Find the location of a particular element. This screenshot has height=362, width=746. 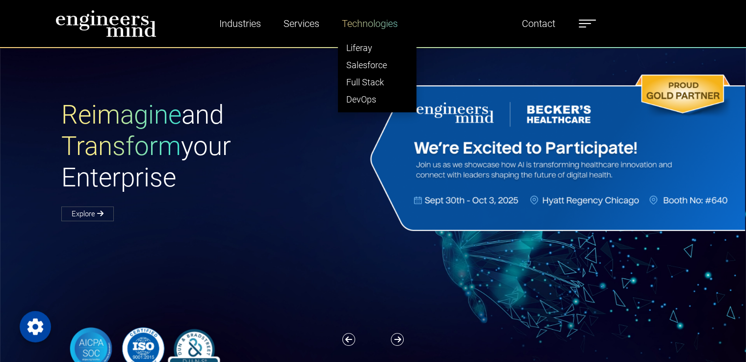

a: Contact is located at coordinates (539, 24).